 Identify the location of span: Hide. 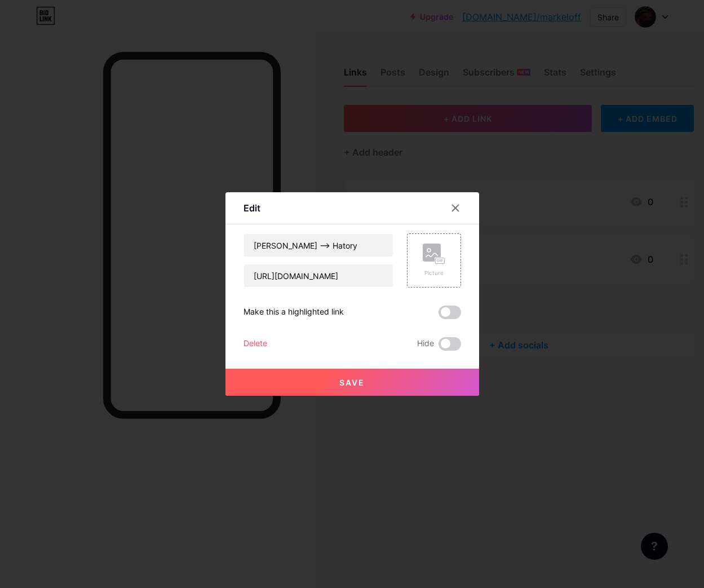
(425, 344).